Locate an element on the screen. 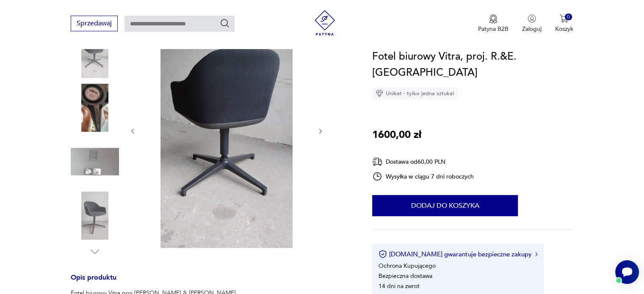  p: Koszyk is located at coordinates (564, 29).